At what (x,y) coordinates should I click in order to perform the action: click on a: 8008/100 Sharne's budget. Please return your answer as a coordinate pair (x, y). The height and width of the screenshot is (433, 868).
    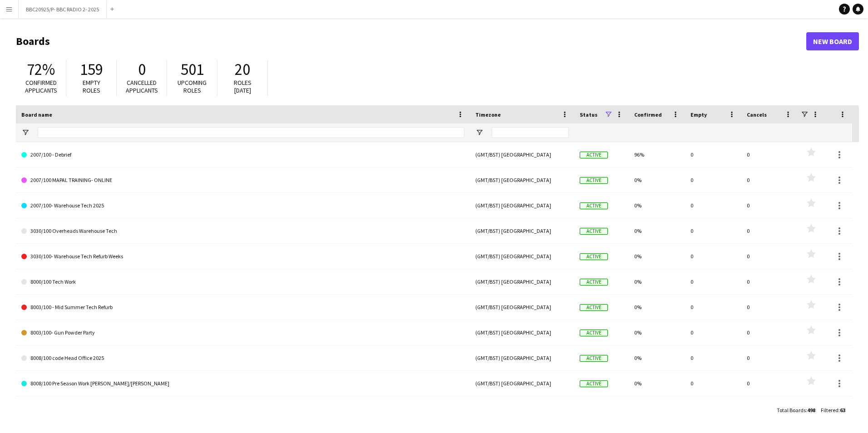
    Looking at the image, I should click on (243, 409).